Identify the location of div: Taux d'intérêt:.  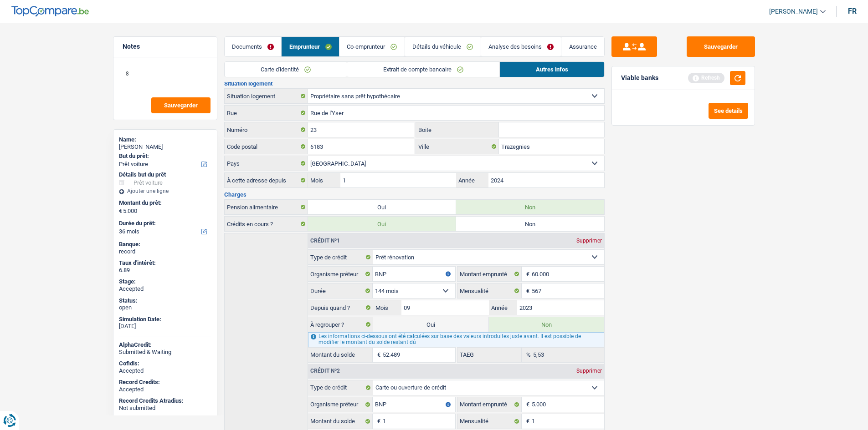
(165, 263).